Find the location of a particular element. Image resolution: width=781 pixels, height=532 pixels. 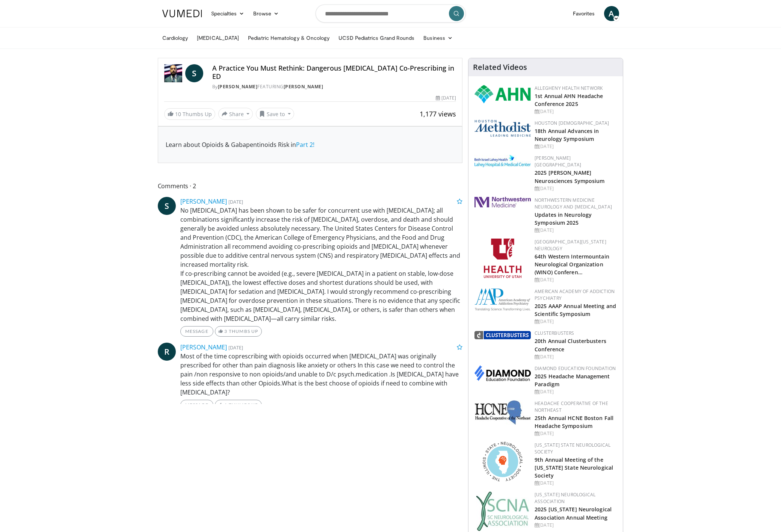

a: Clusterbusters is located at coordinates (554, 333).